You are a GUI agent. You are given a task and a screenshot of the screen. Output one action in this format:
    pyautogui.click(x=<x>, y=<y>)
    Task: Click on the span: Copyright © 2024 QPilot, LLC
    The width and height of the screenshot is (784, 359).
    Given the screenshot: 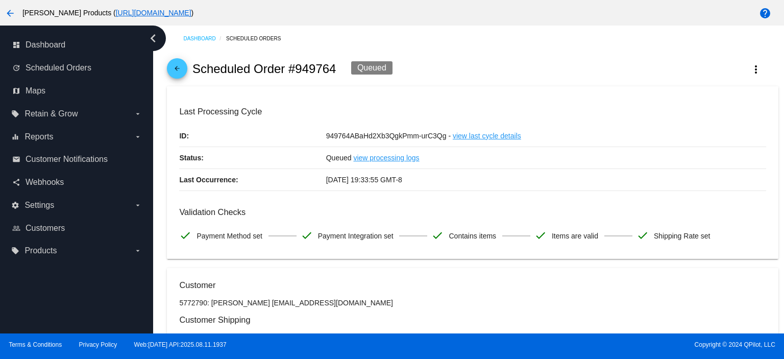 What is the action you would take?
    pyautogui.click(x=588, y=345)
    